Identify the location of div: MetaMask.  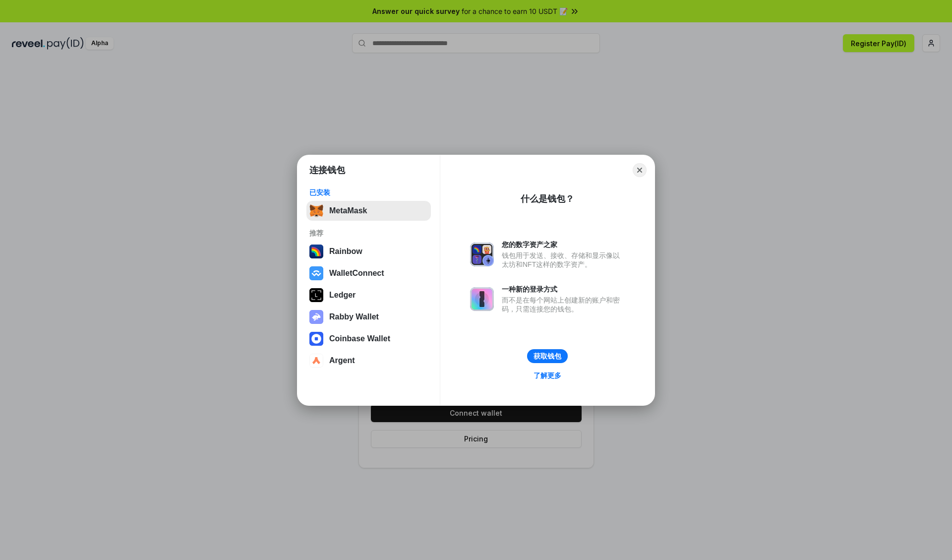
(348, 211).